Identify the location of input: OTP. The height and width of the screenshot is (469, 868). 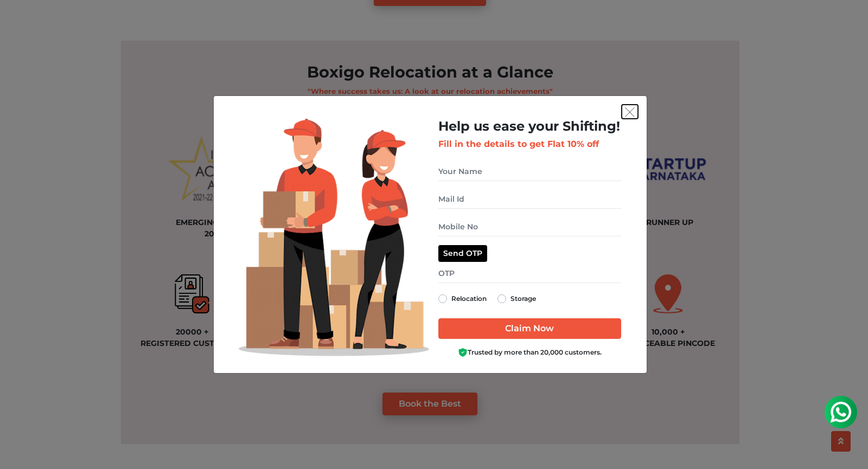
(529, 273).